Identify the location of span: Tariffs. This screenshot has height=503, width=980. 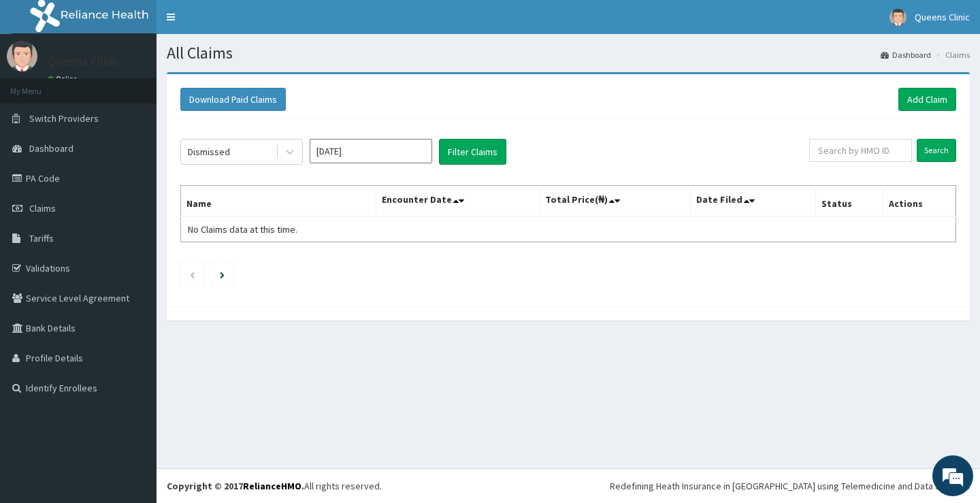
(42, 238).